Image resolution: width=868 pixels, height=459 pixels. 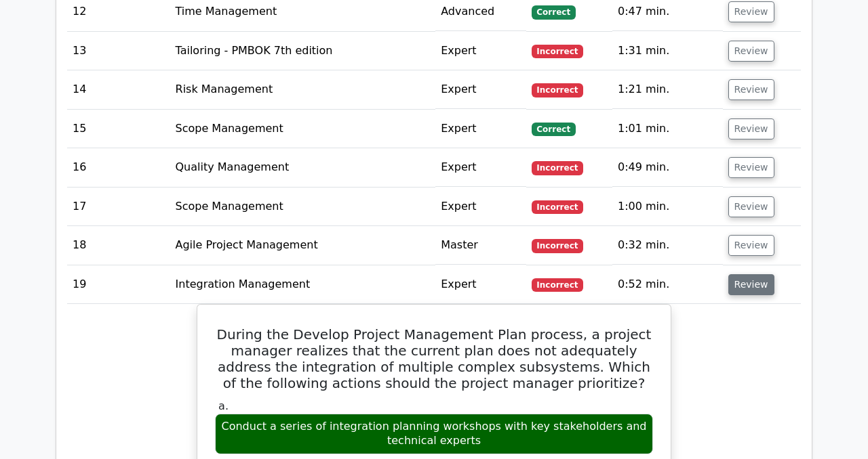 What do you see at coordinates (119, 245) in the screenshot?
I see `td: 18` at bounding box center [119, 245].